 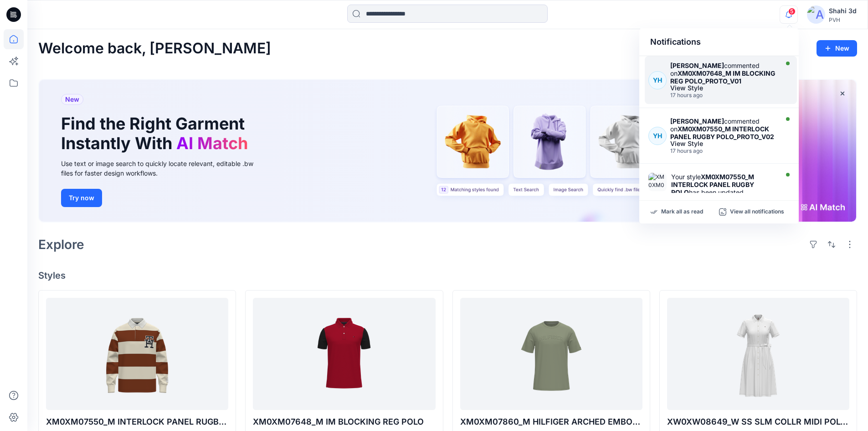 I want to click on h1: Find the Right Garment Instantly With, so click(x=157, y=134).